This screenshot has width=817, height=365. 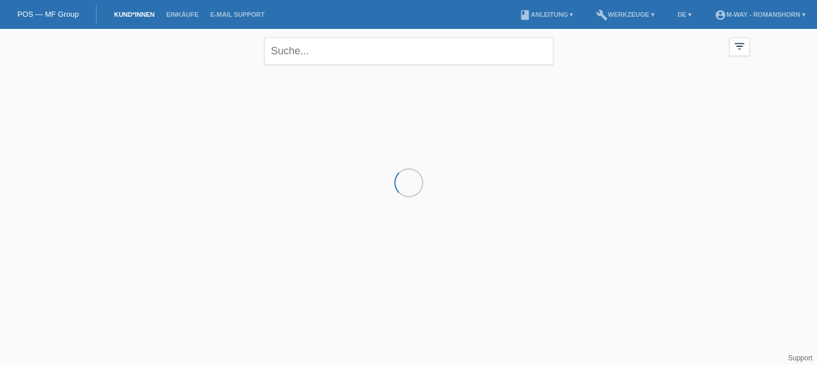 What do you see at coordinates (685, 14) in the screenshot?
I see `a: DE ▾` at bounding box center [685, 14].